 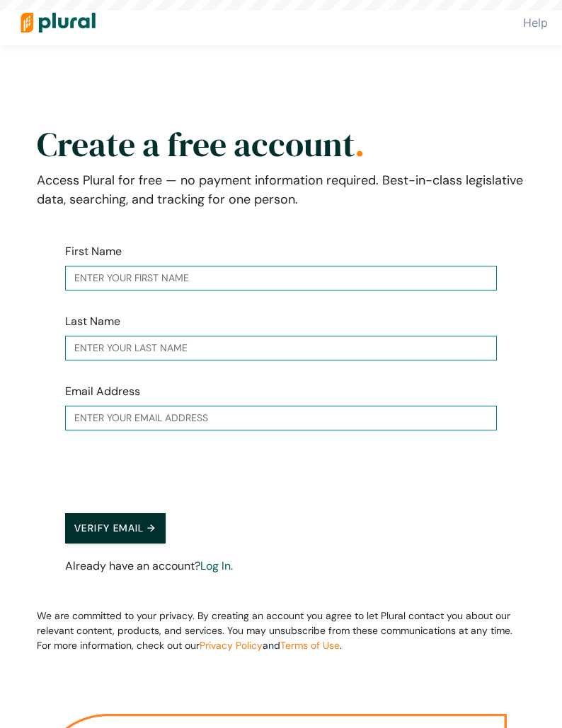 What do you see at coordinates (103, 392) in the screenshot?
I see `label: Email Address` at bounding box center [103, 392].